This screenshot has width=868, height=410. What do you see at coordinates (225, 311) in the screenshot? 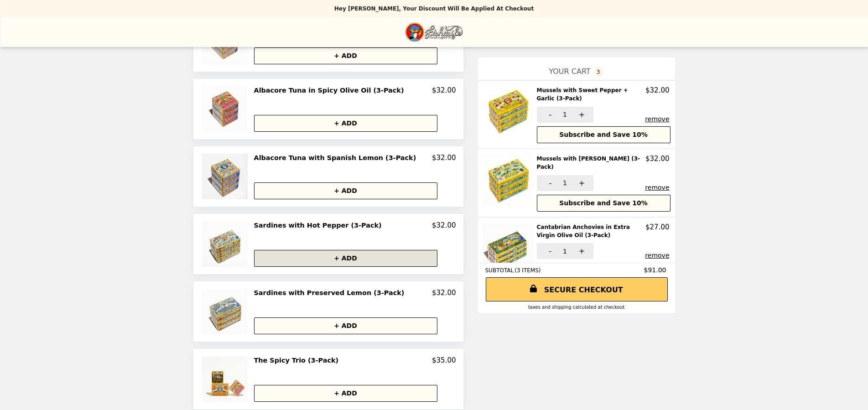
I see `img: Sardines with Preserved Lemon (3-Pack)` at bounding box center [225, 311].